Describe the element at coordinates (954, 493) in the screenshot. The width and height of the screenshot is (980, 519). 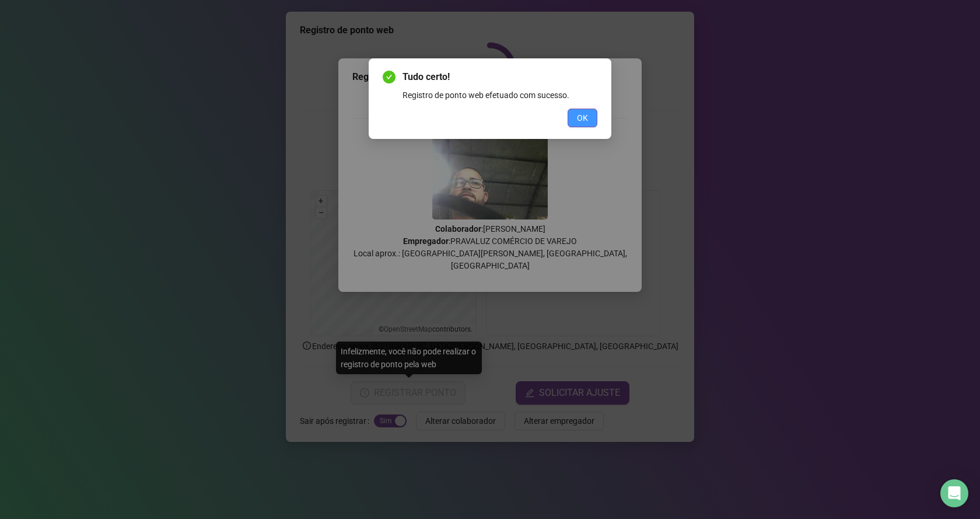
I see `div: Open Intercom Messenger` at that location.